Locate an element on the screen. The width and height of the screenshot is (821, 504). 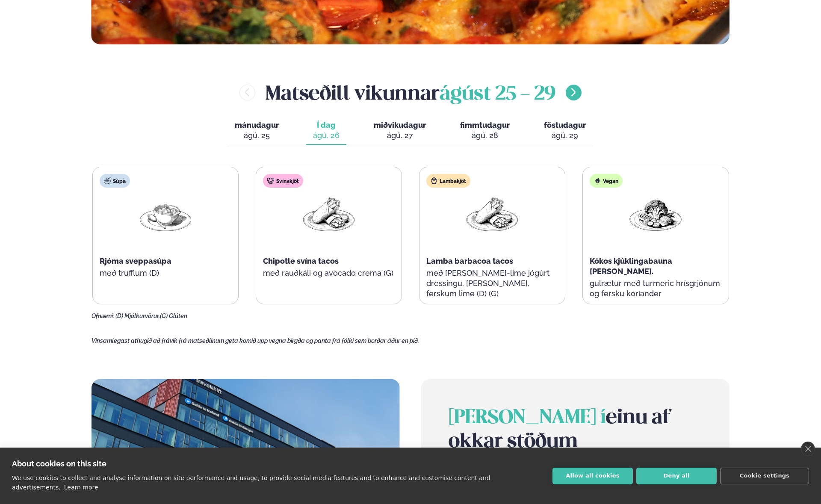
div: Svínakjöt is located at coordinates (283, 181).